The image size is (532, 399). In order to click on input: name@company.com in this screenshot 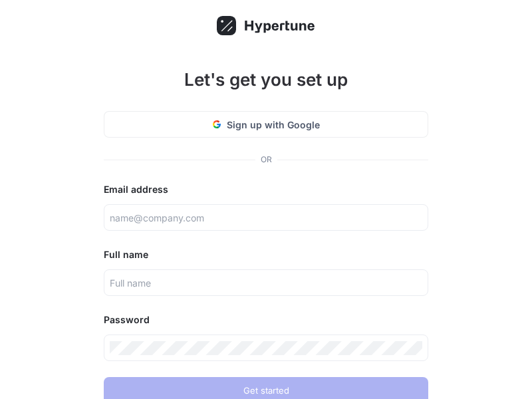, I will do `click(266, 217)`.